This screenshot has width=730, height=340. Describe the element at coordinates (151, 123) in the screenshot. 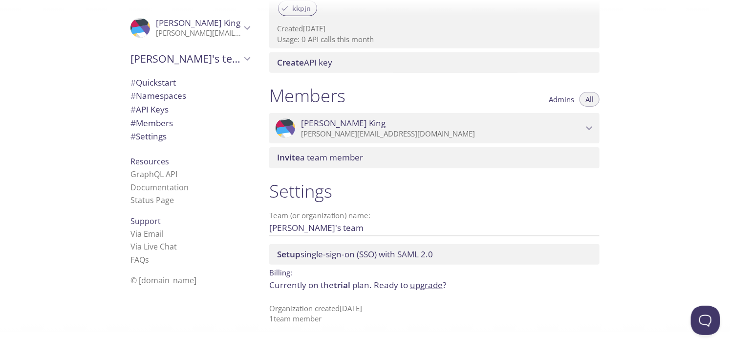

I see `span: Members` at that location.